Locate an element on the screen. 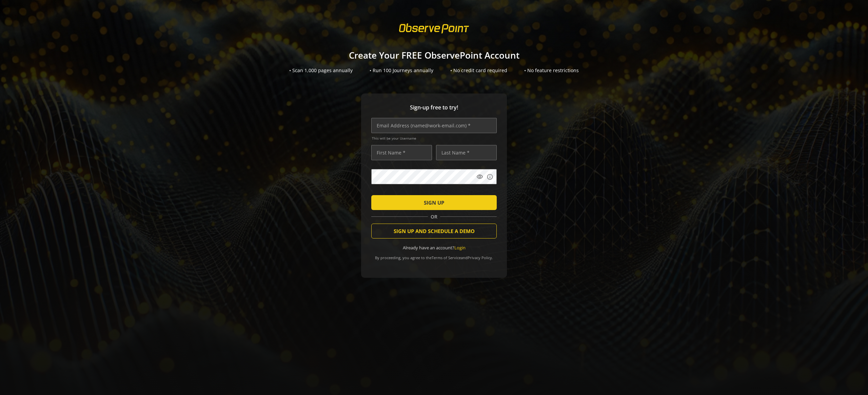 The width and height of the screenshot is (868, 395). span: SIGN UP is located at coordinates (434, 202).